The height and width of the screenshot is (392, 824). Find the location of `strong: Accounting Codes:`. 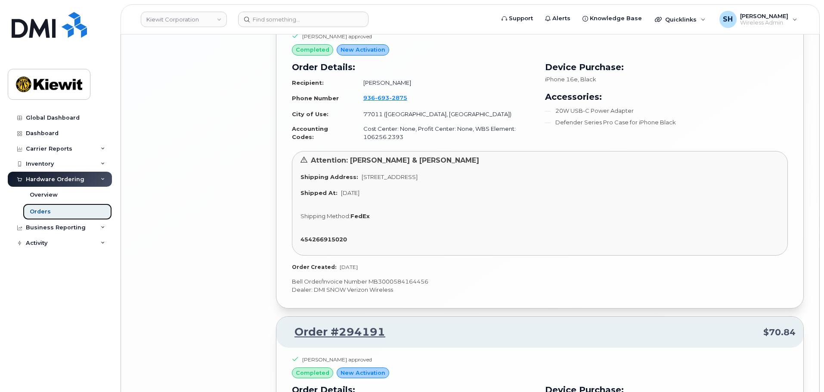

strong: Accounting Codes: is located at coordinates (310, 133).